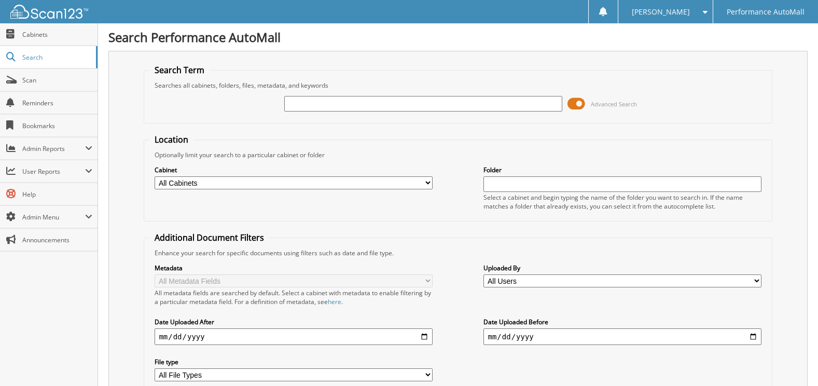  What do you see at coordinates (293, 362) in the screenshot?
I see `label: File type` at bounding box center [293, 362].